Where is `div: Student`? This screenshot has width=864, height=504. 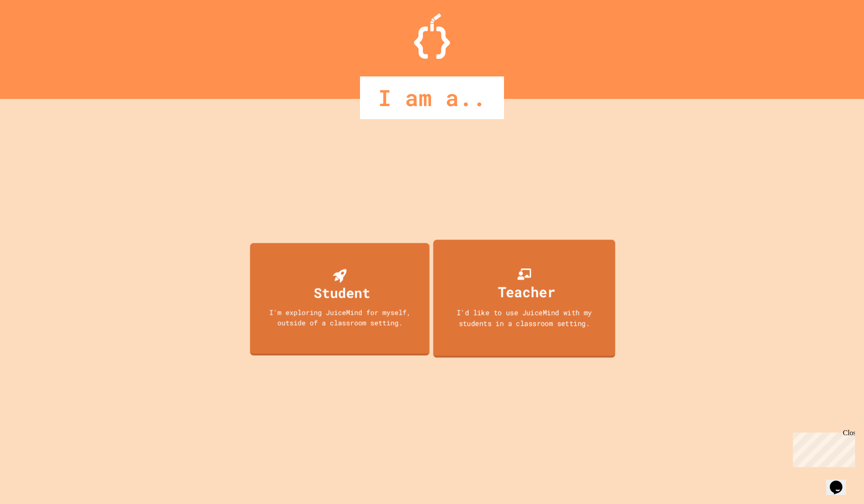
div: Student is located at coordinates (342, 292).